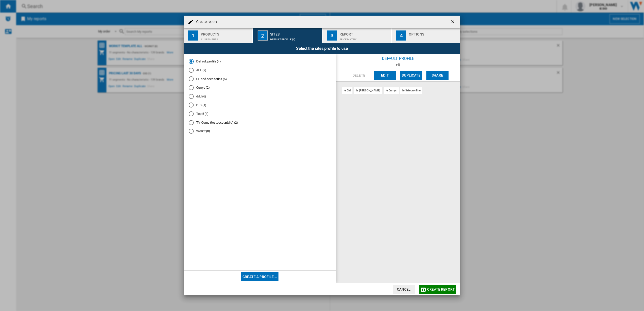  I want to click on button: 3 Report Price Matrix, so click(357, 36).